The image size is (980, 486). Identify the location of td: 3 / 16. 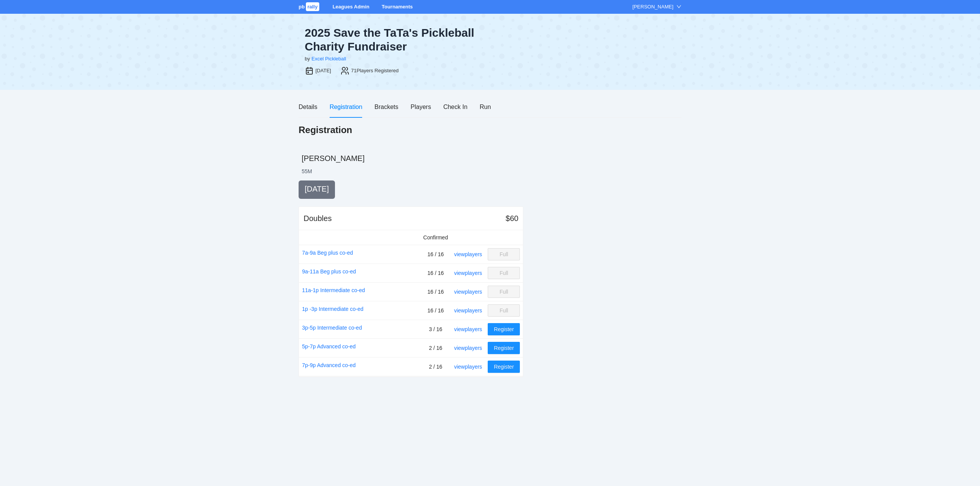
(436, 329).